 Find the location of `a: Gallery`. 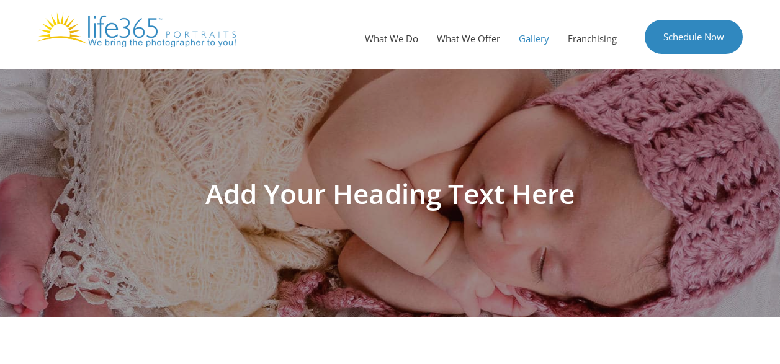

a: Gallery is located at coordinates (534, 38).